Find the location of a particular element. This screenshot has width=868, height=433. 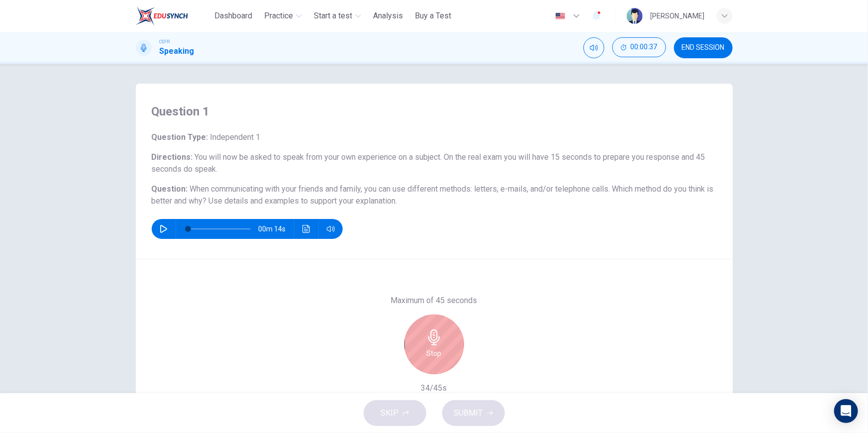

div: Mute is located at coordinates (594, 48).